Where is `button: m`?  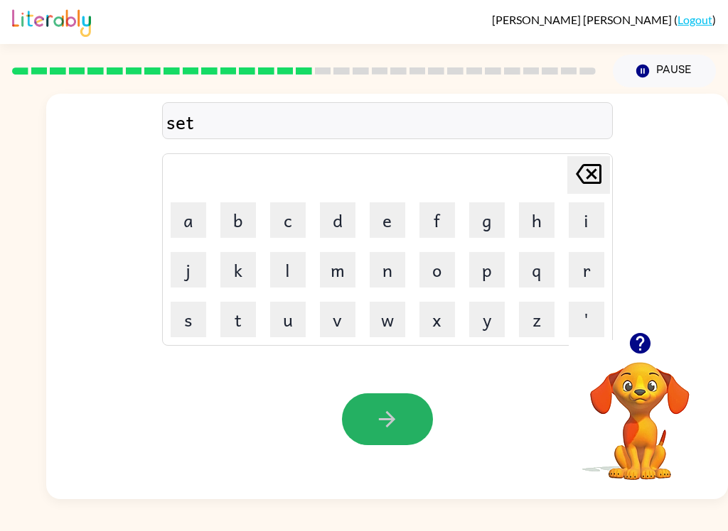
button: m is located at coordinates (337, 270).